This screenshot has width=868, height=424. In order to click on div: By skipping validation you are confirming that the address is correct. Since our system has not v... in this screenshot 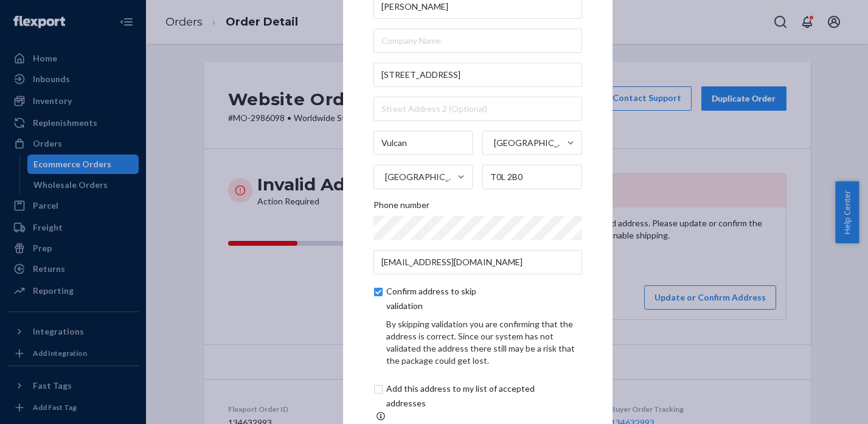, I will do `click(484, 342)`.